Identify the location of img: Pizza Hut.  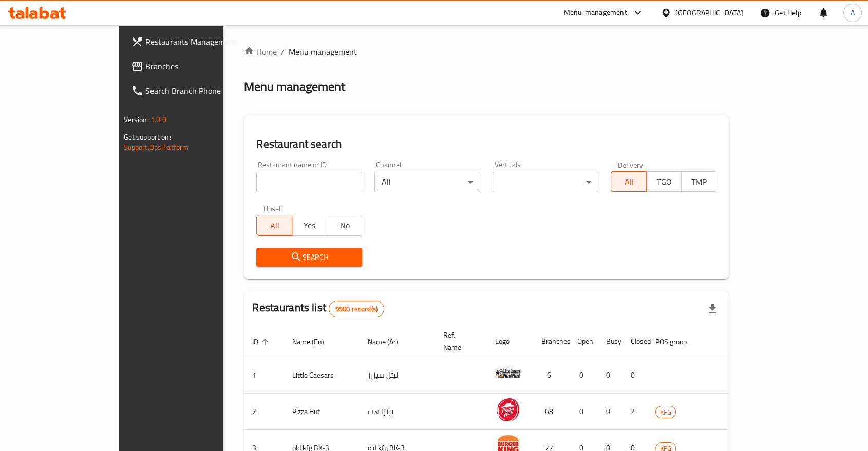
(508, 410).